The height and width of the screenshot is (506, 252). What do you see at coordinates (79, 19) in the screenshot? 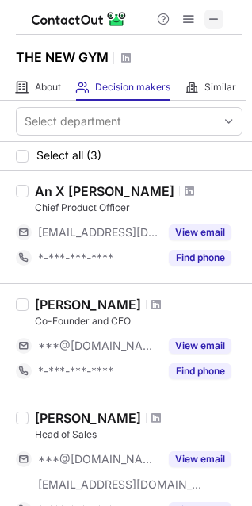
I see `img: ContactOut v5.3.10` at bounding box center [79, 19].